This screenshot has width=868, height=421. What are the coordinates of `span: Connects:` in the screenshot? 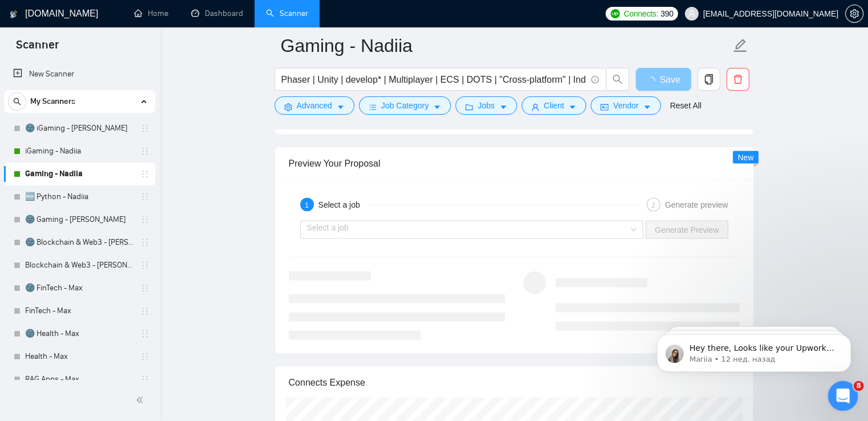 It's located at (641, 14).